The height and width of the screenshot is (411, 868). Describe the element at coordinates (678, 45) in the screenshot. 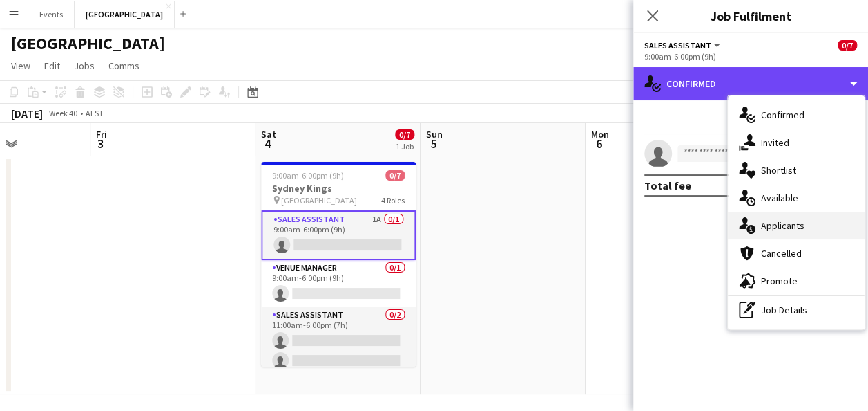

I see `span: Sales Assistant` at that location.